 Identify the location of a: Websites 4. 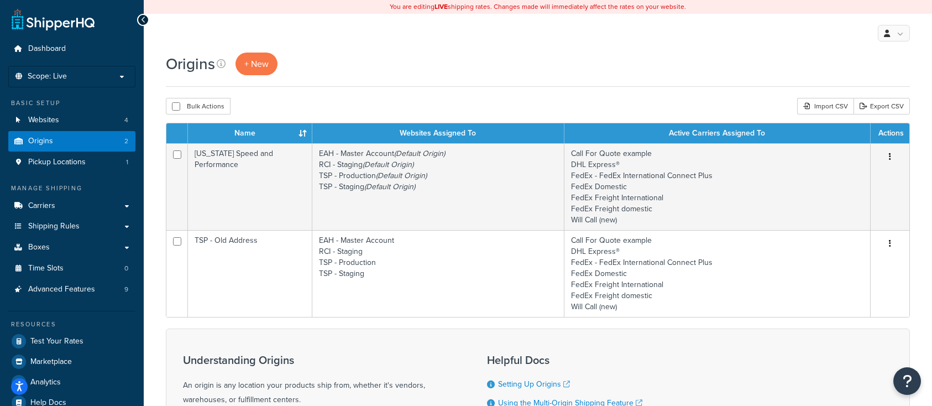
(72, 120).